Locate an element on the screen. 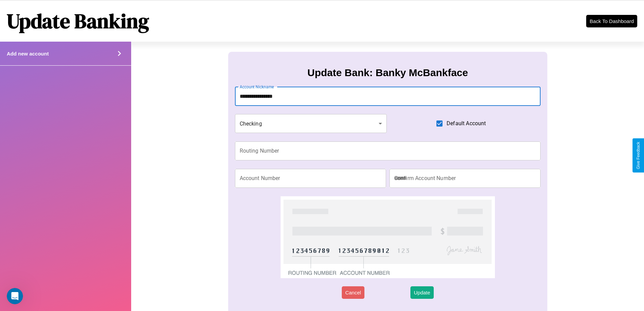  h1: Update Banking is located at coordinates (78, 21).